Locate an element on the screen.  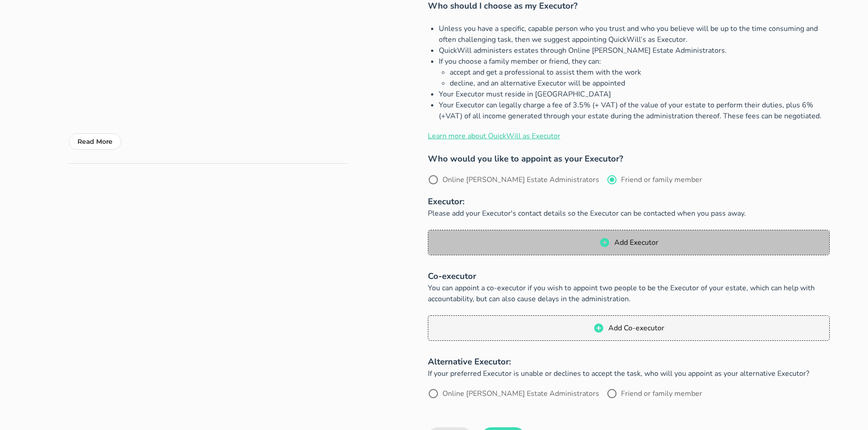
button: Add Co-executor is located at coordinates (628, 328).